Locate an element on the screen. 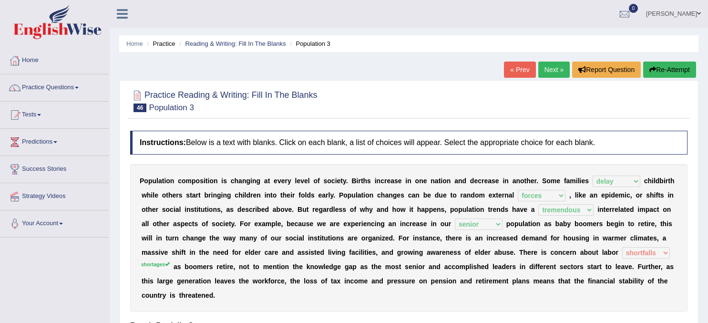  b: x is located at coordinates (494, 195).